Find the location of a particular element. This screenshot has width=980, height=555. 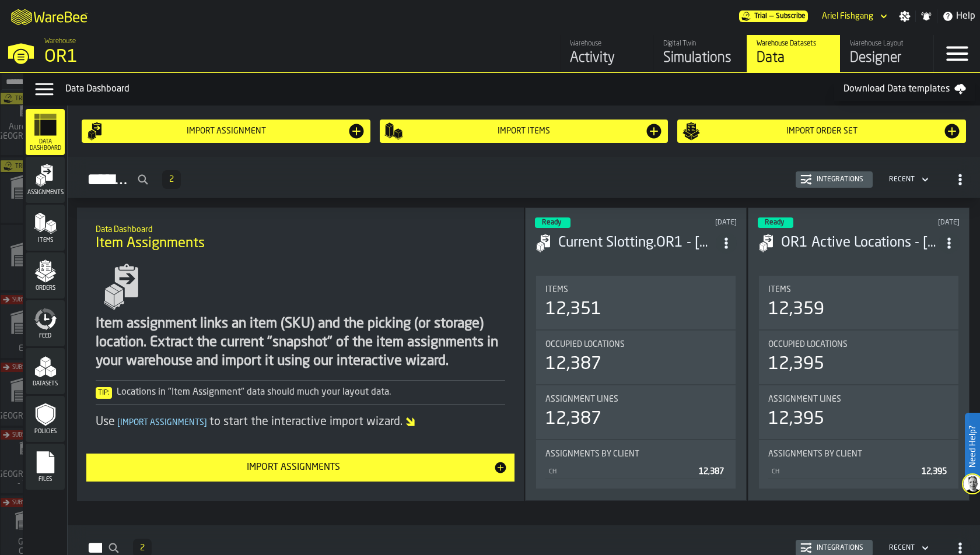

div: Import assignment is located at coordinates (226, 131).